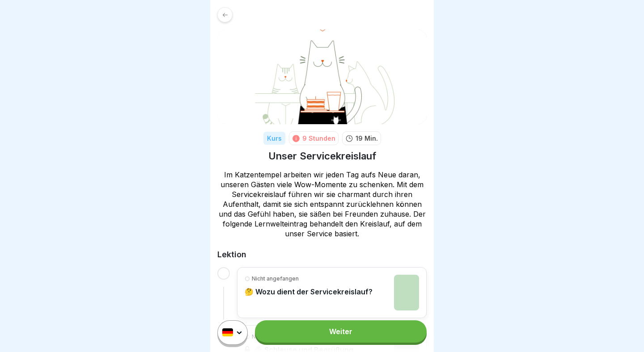 The height and width of the screenshot is (352, 644). I want to click on a: Weiter, so click(341, 331).